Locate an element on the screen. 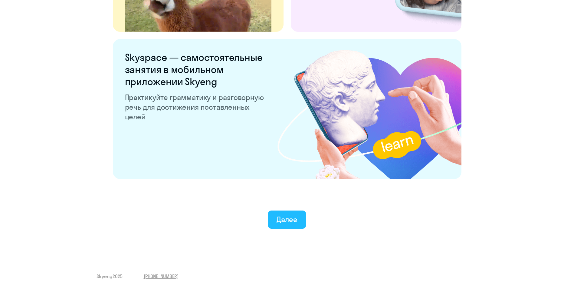 The height and width of the screenshot is (289, 574). div: Далее is located at coordinates (287, 219).